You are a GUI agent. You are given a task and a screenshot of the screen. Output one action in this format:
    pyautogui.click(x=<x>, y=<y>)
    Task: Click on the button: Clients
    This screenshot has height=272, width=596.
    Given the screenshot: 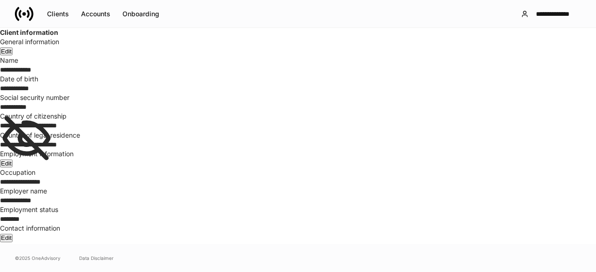 What is the action you would take?
    pyautogui.click(x=58, y=14)
    